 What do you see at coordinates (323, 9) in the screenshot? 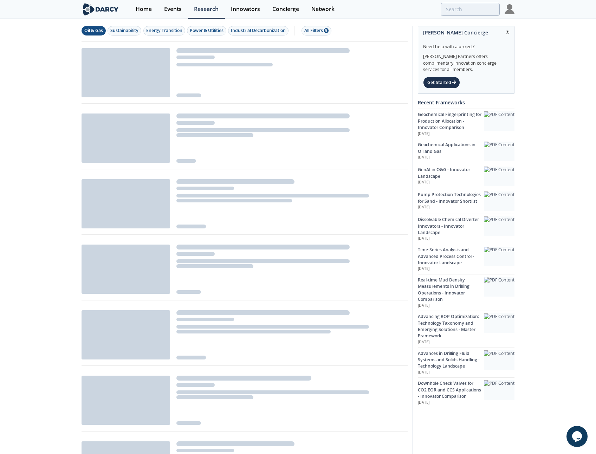
I see `div: Network` at bounding box center [323, 9].